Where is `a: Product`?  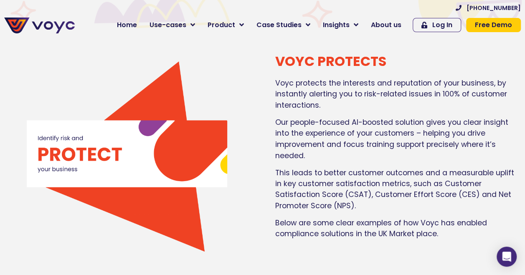 a: Product is located at coordinates (226, 25).